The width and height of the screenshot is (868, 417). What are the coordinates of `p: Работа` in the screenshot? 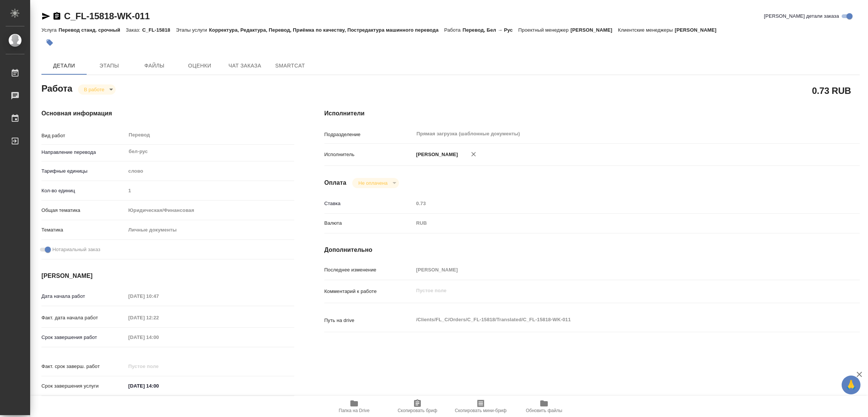 It's located at (453, 30).